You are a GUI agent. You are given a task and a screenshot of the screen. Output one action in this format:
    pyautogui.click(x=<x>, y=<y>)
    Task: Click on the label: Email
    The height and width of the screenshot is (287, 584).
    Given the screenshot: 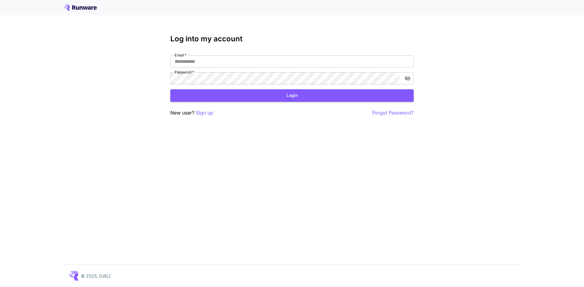 What is the action you would take?
    pyautogui.click(x=180, y=55)
    